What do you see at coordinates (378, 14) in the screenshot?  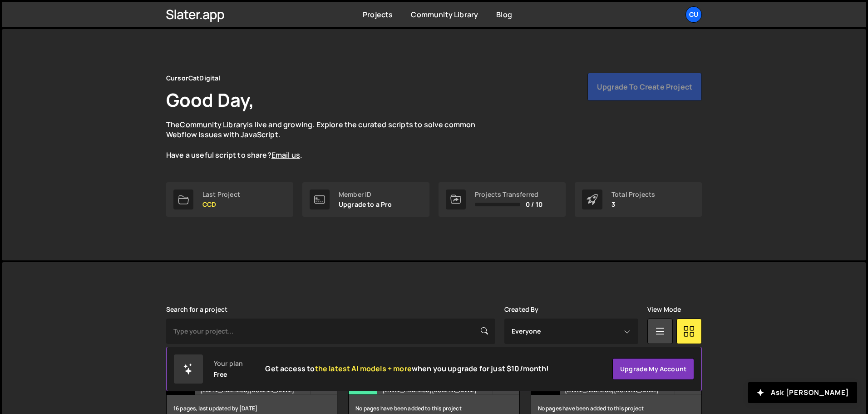 I see `a: Projects` at bounding box center [378, 14].